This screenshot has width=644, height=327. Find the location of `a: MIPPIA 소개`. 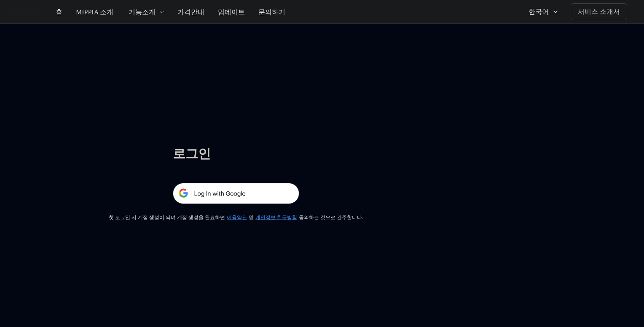

a: MIPPIA 소개 is located at coordinates (93, 12).